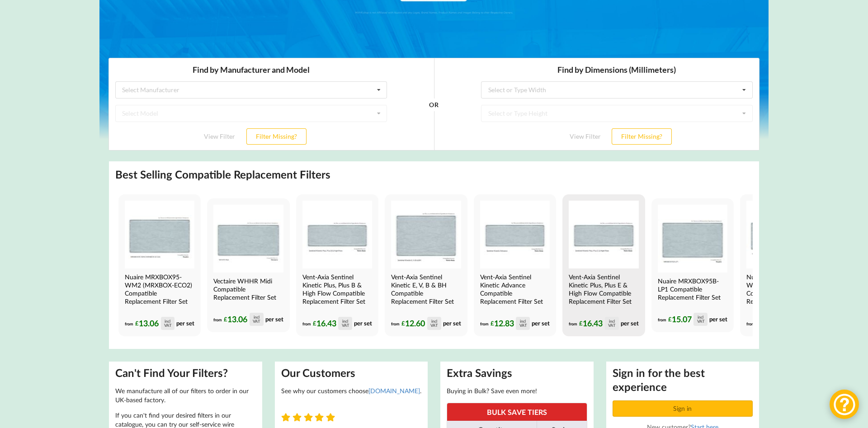 The height and width of the screenshot is (428, 868). Describe the element at coordinates (337, 234) in the screenshot. I see `img: Vent-Axia Sentinel Kinetic Plus, Plus B & High Flow Compatible MVHR Filter Replacement Set from M...` at that location.